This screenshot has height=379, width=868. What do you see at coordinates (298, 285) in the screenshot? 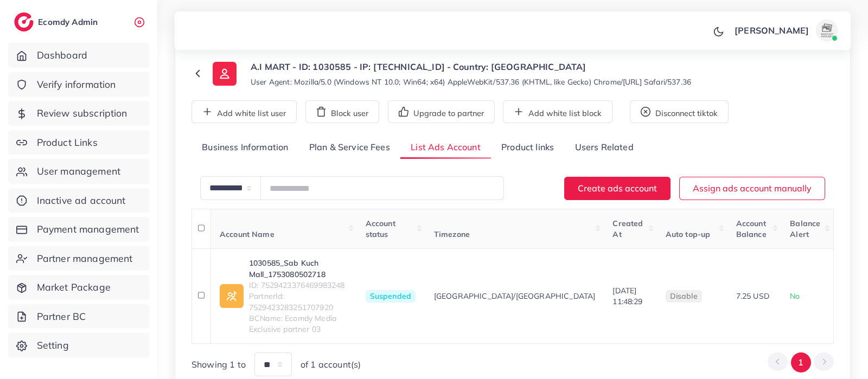
I see `span: ID: 7529423376469983248` at bounding box center [298, 285].